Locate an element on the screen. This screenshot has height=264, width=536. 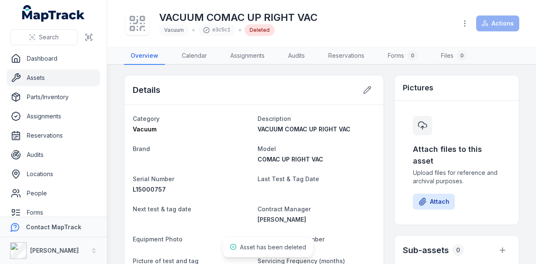
span: Model is located at coordinates (267, 149).